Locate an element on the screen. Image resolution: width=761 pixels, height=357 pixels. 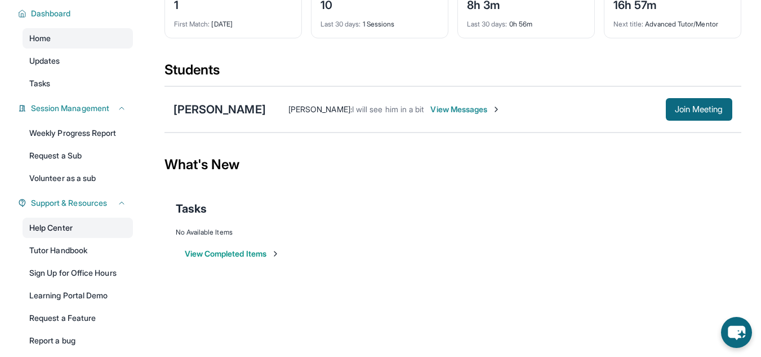
span: First Match : is located at coordinates (192, 24).